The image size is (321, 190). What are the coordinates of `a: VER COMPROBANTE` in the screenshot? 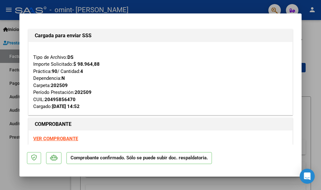 It's located at (56, 139).